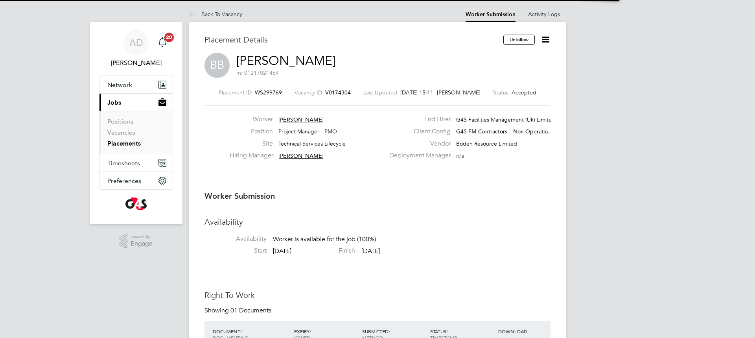 This screenshot has width=755, height=338. Describe the element at coordinates (487, 144) in the screenshot. I see `span: Boden Resource Limited` at that location.